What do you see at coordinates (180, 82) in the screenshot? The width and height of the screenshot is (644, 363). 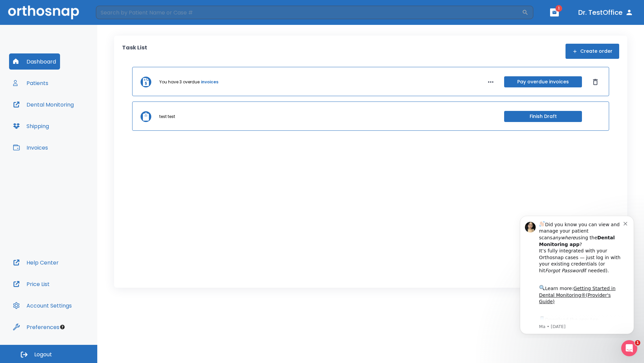 I see `p: You have 3 overdue` at bounding box center [180, 82].